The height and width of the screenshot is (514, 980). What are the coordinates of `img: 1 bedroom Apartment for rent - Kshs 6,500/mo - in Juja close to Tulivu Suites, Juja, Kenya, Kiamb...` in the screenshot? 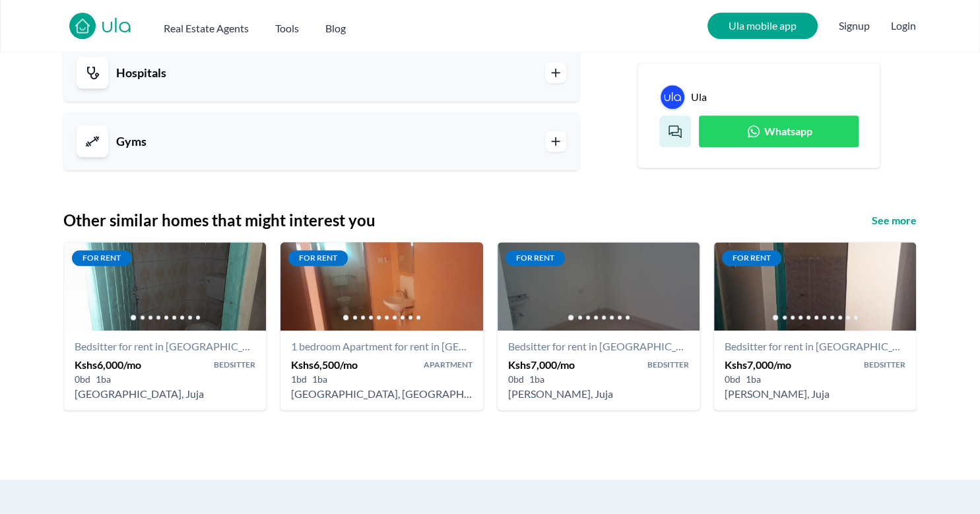 It's located at (382, 287).